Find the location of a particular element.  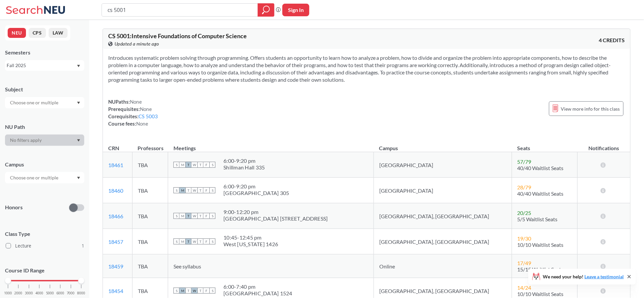

svg: magnifying glass is located at coordinates (266, 10).